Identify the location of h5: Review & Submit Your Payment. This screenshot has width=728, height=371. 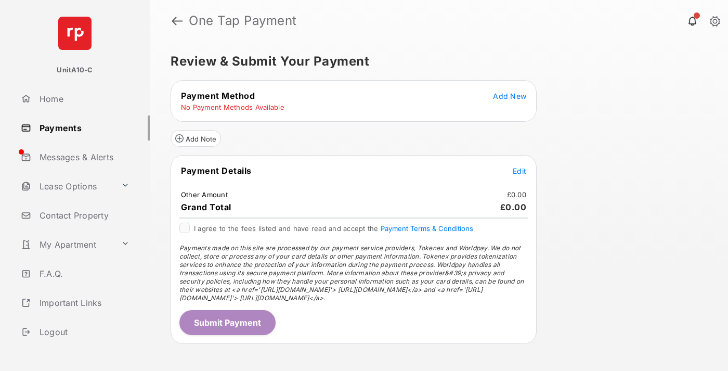
(435, 61).